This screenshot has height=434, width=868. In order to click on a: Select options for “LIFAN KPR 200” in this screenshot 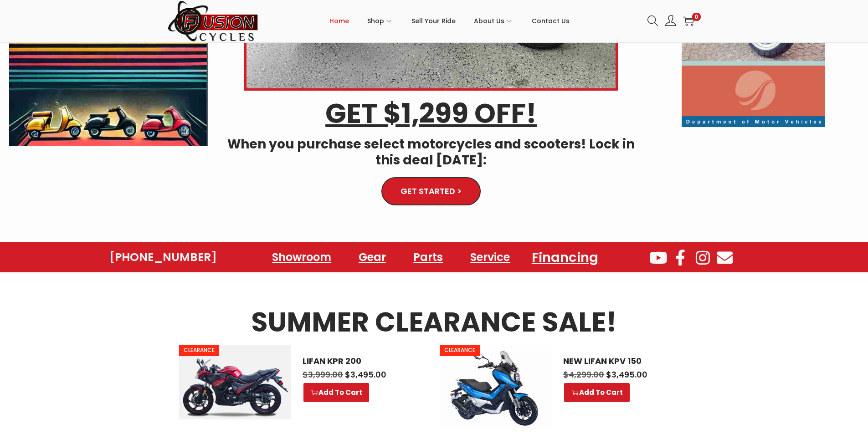, I will do `click(336, 393)`.